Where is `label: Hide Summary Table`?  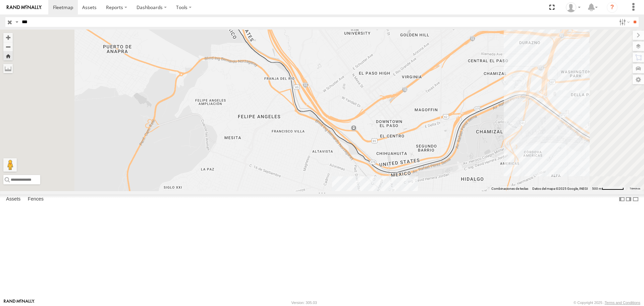
label: Hide Summary Table is located at coordinates (636, 199).